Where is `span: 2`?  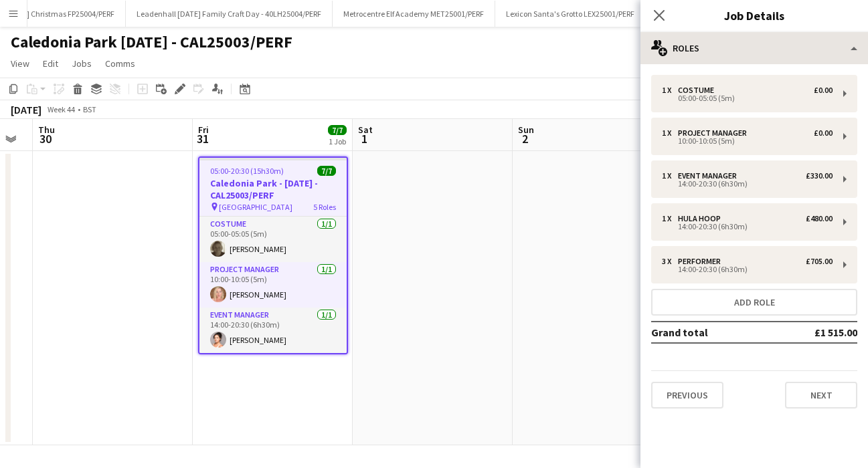
span: 2 is located at coordinates (525, 139).